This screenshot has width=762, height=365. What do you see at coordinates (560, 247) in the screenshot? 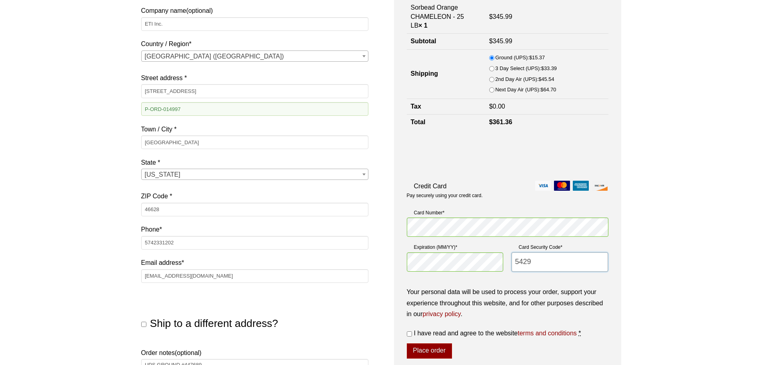
I see `label: Card Security Code` at bounding box center [560, 247].